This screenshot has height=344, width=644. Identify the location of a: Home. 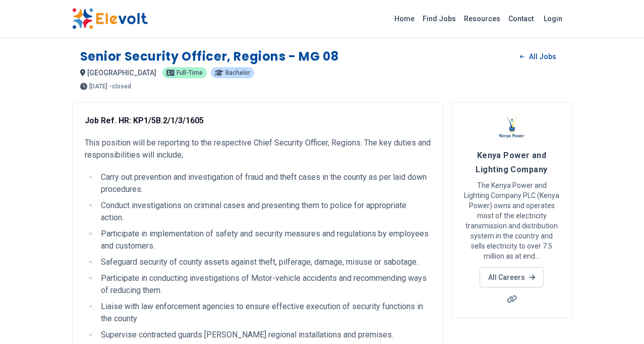
(404, 19).